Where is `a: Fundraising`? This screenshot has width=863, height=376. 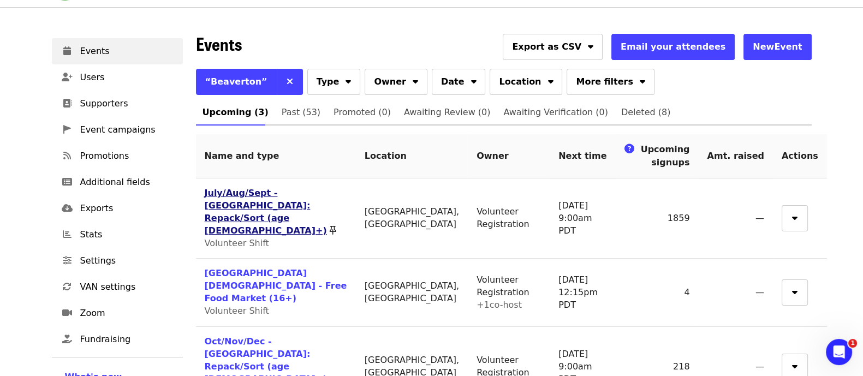 a: Fundraising is located at coordinates (117, 340).